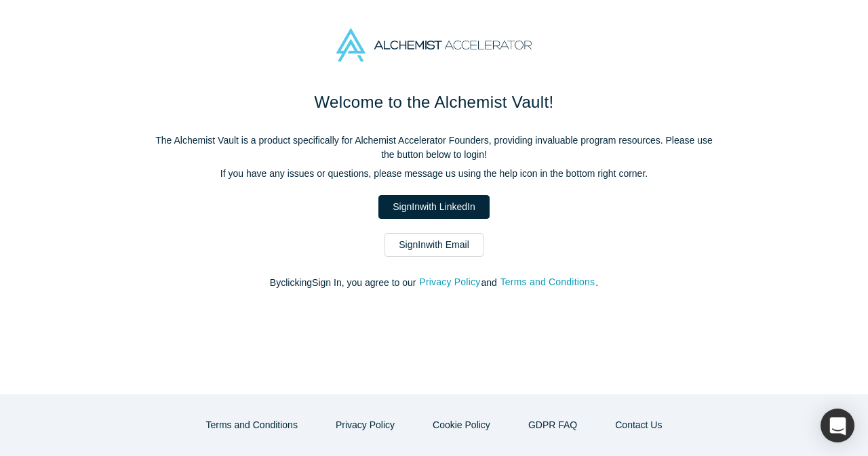 The height and width of the screenshot is (456, 868). What do you see at coordinates (638, 425) in the screenshot?
I see `button: Contact Us` at bounding box center [638, 425].